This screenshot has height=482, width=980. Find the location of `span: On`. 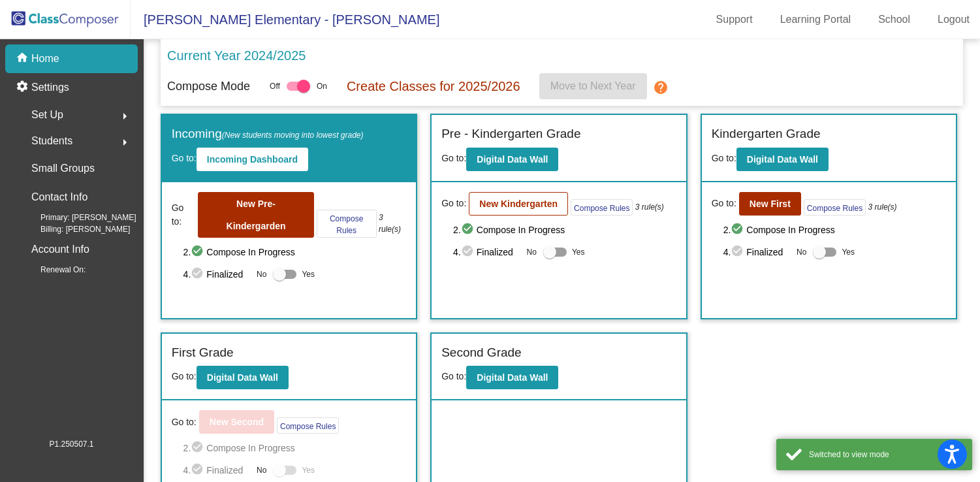

span: On is located at coordinates (322, 86).